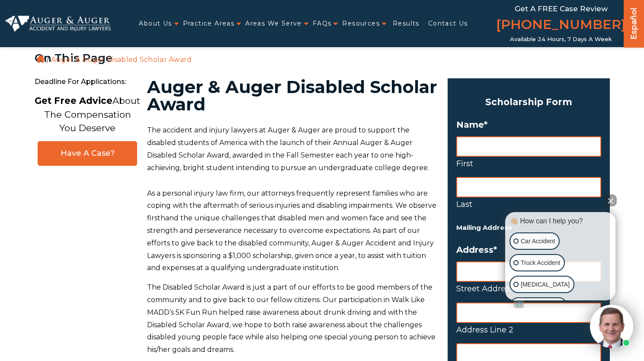 The image size is (644, 361). I want to click on img: Intaker widget Avatar, so click(612, 326).